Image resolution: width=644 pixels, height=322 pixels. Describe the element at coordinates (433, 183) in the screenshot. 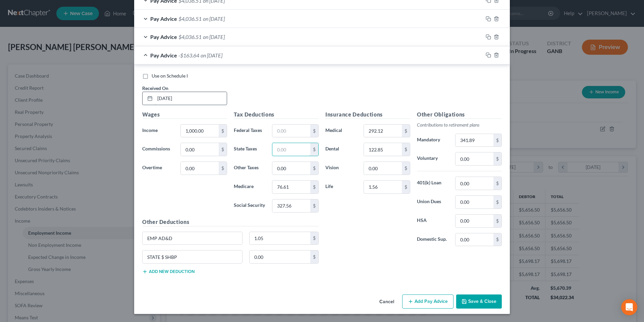

I see `label: 401(k) Loan` at that location.